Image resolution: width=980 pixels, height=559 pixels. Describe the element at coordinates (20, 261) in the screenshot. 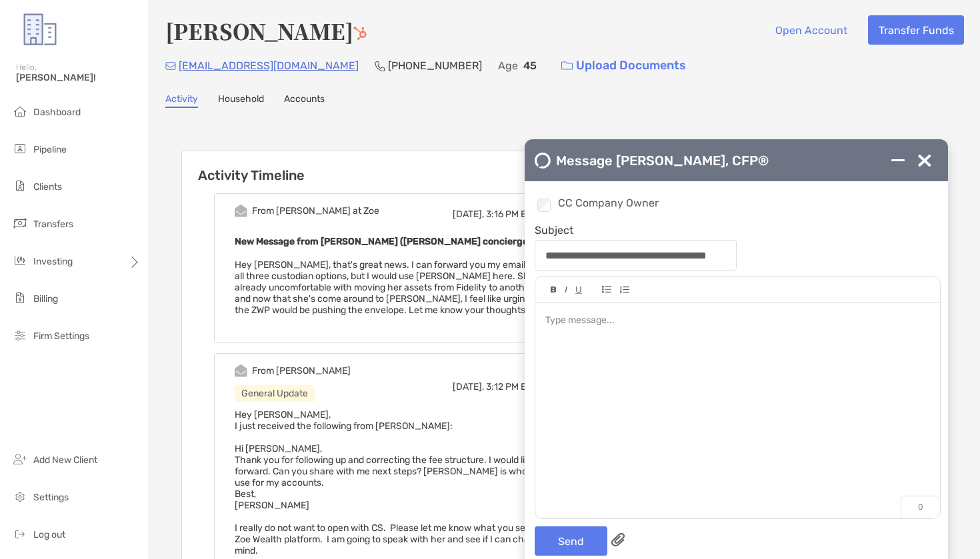

I see `img: investing icon` at that location.